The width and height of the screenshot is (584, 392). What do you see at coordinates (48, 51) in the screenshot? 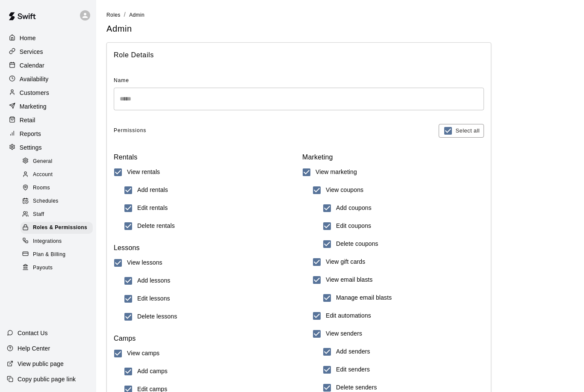
I see `div: Services` at bounding box center [48, 51].